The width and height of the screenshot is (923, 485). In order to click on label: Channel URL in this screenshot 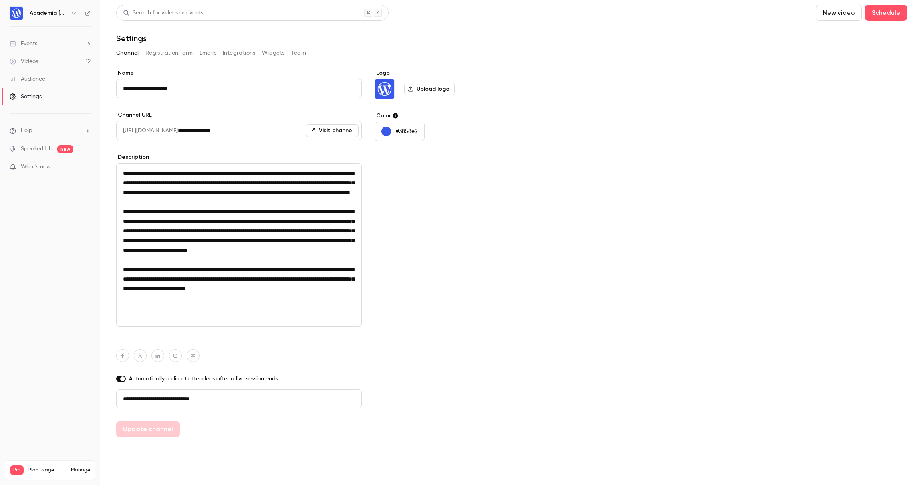, I will do `click(239, 115)`.